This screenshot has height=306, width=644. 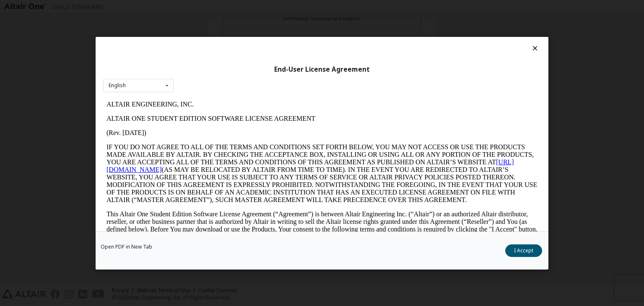 What do you see at coordinates (322, 69) in the screenshot?
I see `div: End-User License Agreement` at bounding box center [322, 69].